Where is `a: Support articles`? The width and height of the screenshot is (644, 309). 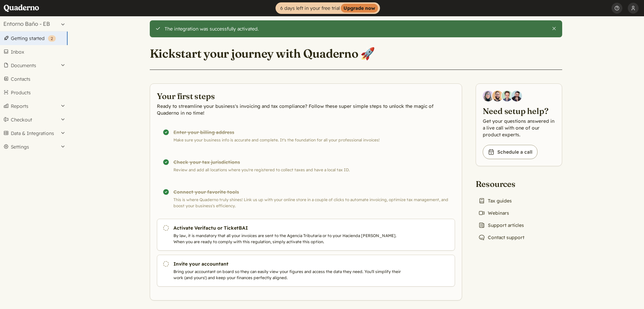
a: Support articles is located at coordinates (501, 225).